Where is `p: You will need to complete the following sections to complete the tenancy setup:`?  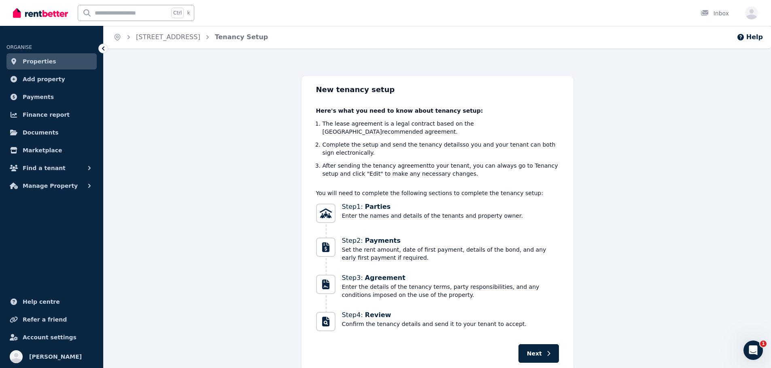
p: You will need to complete the following sections to complete the tenancy setup: is located at coordinates (437, 193).